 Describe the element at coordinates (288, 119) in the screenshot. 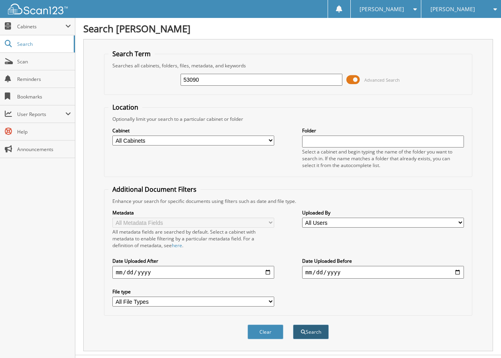

I see `div: Optionally limit your search to a particular cabinet or folder` at that location.